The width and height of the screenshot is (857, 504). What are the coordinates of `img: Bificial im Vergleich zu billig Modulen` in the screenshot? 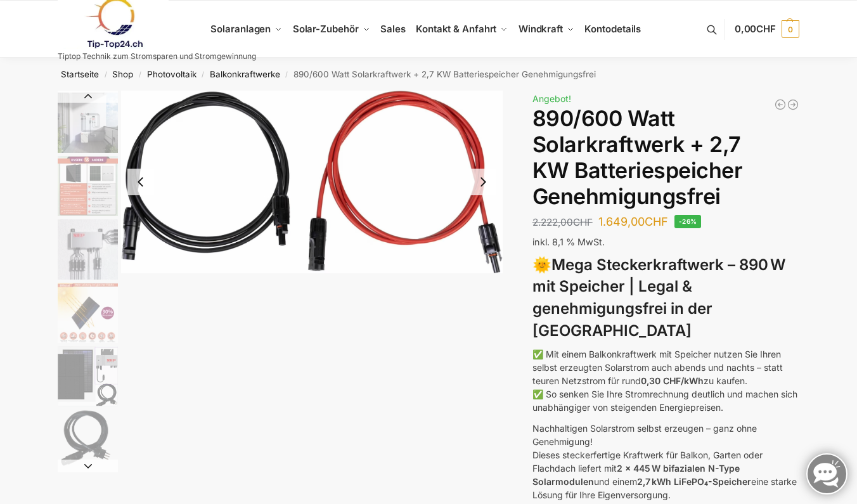 It's located at (87, 185).